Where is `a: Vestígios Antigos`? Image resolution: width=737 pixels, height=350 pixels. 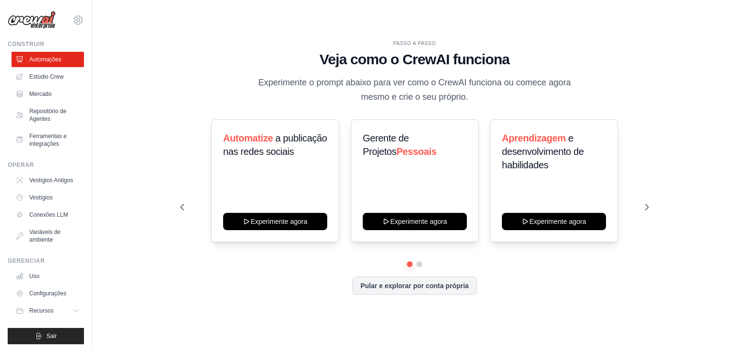
a: Vestígios Antigos is located at coordinates (48, 181).